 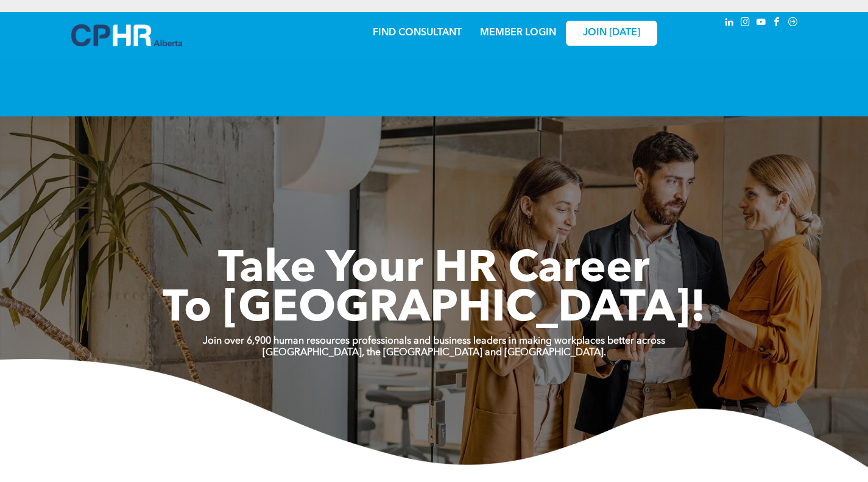 I want to click on strong: Join over 6,900 human resources professionals and business leaders in making workplaces better ac..., so click(x=434, y=341).